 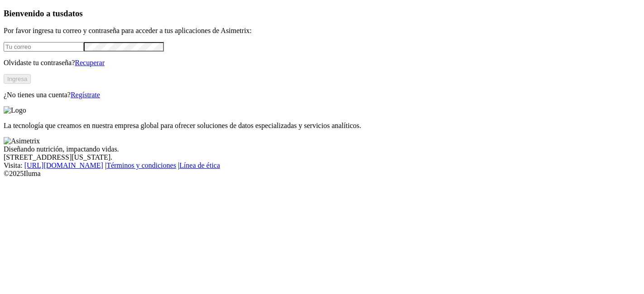 What do you see at coordinates (322, 31) in the screenshot?
I see `p: Por favor ingresa tu correo y contraseña para acceder a tus aplicaciones de Asimetrix:` at bounding box center [322, 31].